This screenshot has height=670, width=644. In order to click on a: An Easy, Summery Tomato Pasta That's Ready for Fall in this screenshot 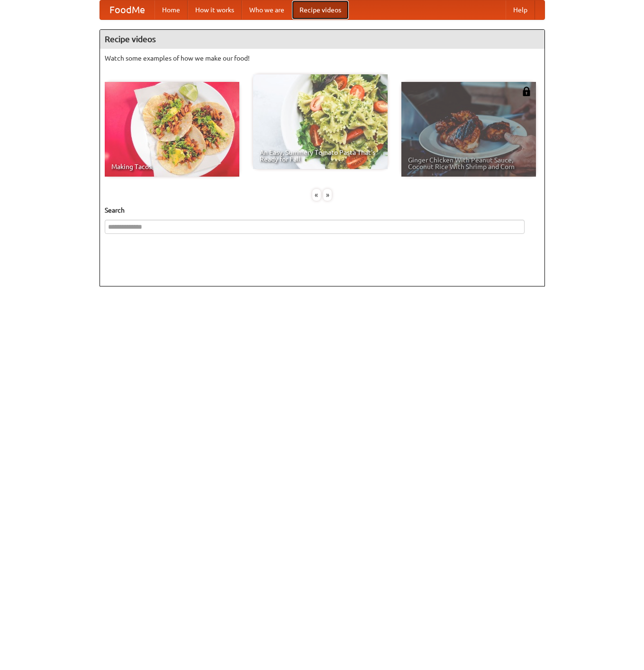, I will do `click(320, 122)`.